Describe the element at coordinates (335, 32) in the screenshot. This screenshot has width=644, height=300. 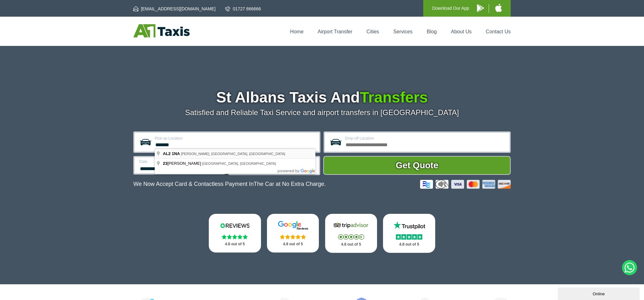
I see `a: Airport Transfer` at that location.